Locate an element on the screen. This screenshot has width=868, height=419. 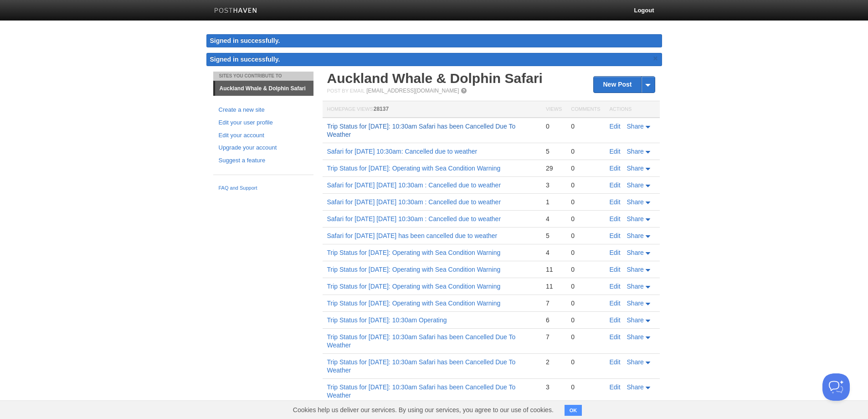
div: 6 is located at coordinates (554, 321).